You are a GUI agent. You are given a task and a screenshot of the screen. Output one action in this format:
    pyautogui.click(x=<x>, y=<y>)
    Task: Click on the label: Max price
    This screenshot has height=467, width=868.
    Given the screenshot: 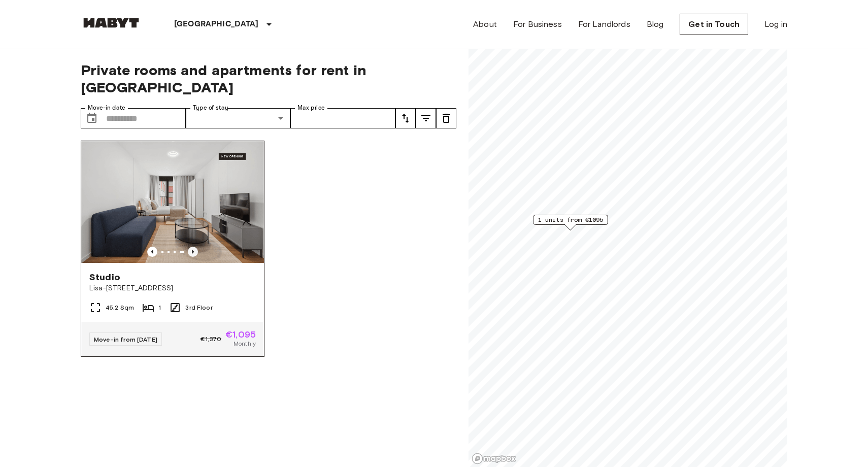 What is the action you would take?
    pyautogui.click(x=311, y=108)
    